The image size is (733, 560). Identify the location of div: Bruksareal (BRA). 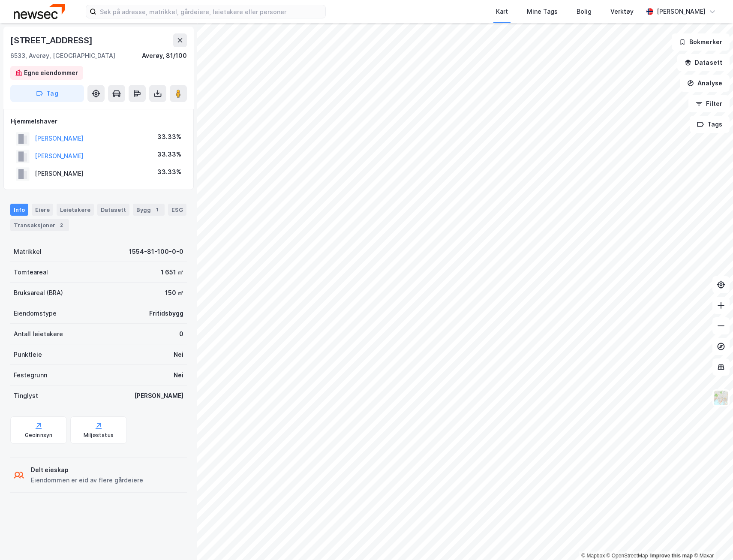
(38, 293).